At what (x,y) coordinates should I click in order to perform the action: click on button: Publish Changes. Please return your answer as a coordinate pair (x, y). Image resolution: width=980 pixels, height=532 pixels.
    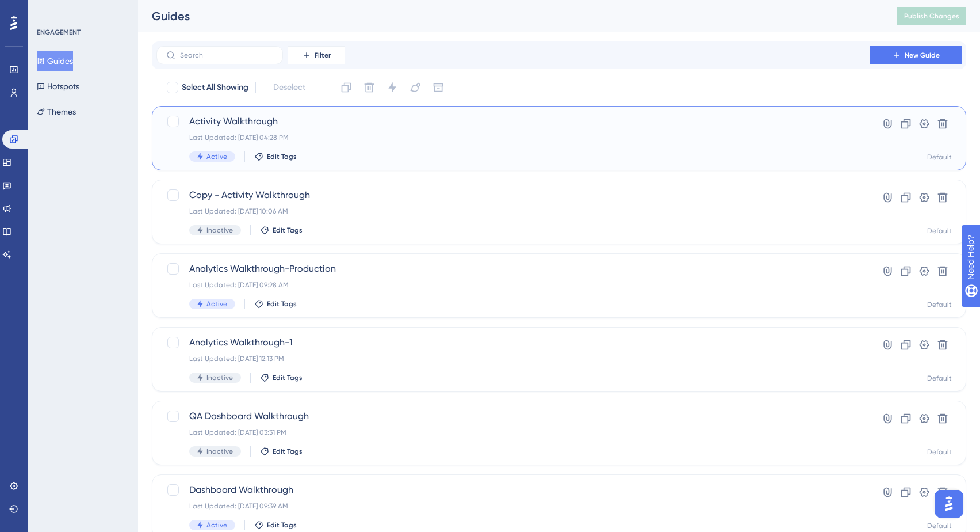
    Looking at the image, I should click on (931, 16).